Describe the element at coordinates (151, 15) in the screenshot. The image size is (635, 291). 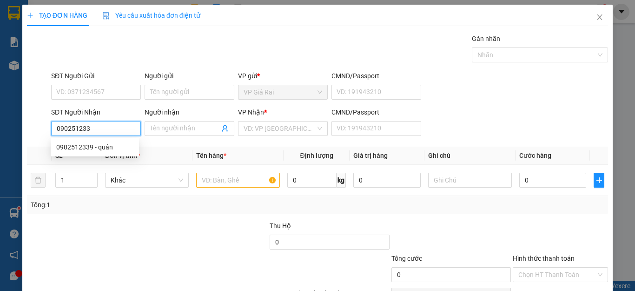
I see `span: Yêu cầu xuất hóa đơn điện tử` at that location.